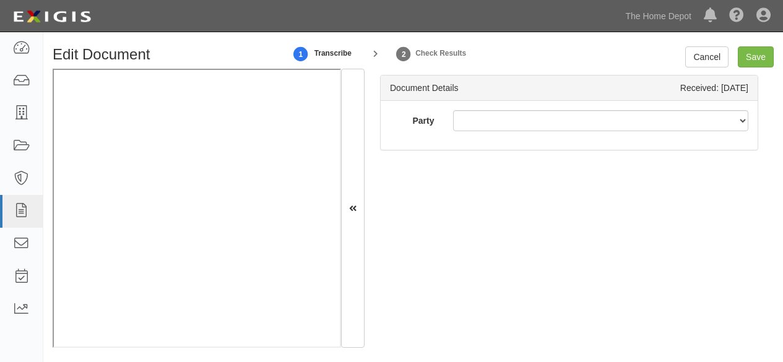 The image size is (783, 362). I want to click on a: 1, so click(301, 53).